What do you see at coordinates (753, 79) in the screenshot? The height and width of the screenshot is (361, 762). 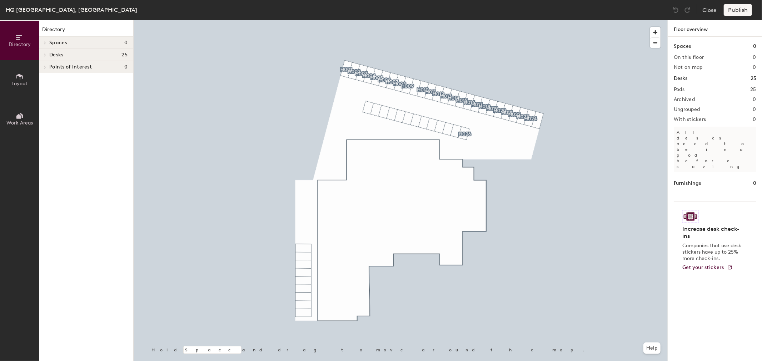 I see `h1: 25` at bounding box center [753, 79].